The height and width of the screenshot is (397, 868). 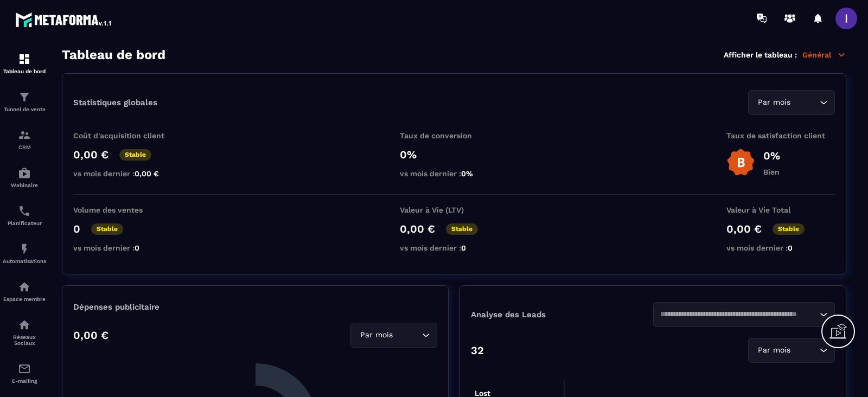 What do you see at coordinates (24, 177) in the screenshot?
I see `a: automationsautomationsWebinaire` at bounding box center [24, 177].